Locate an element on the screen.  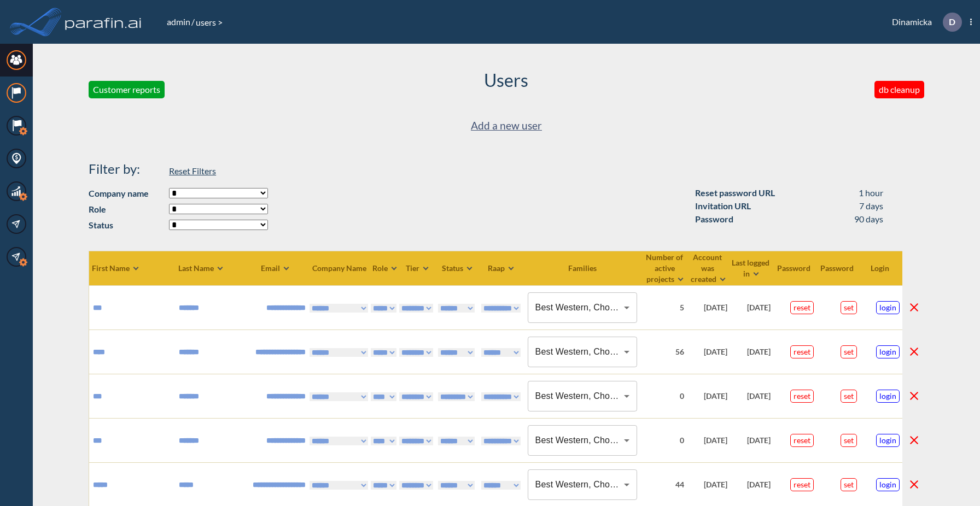
strong: Status is located at coordinates (126, 225).